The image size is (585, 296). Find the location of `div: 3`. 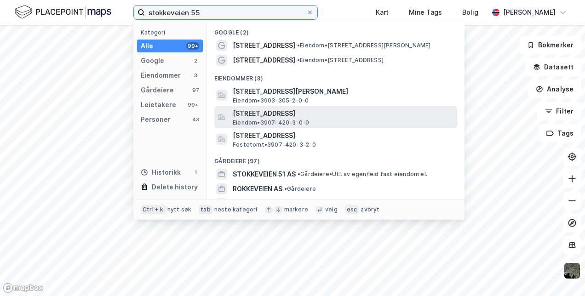

div: 3 is located at coordinates (196, 75).